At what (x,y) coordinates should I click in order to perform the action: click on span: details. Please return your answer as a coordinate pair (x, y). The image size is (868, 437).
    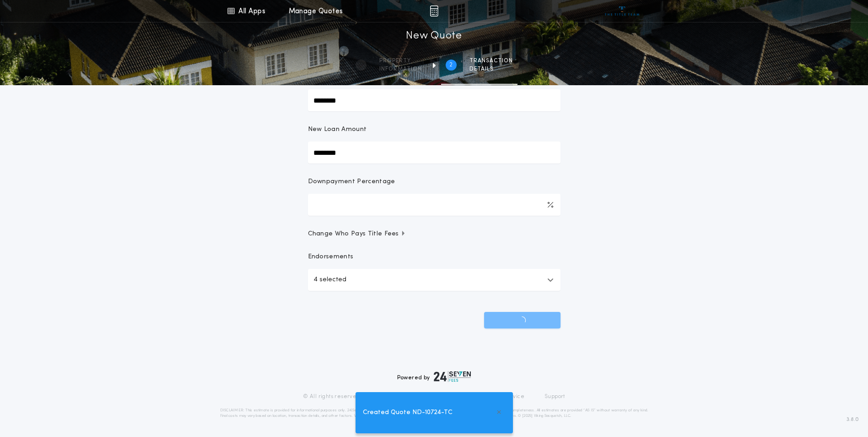
    Looking at the image, I should click on (491, 69).